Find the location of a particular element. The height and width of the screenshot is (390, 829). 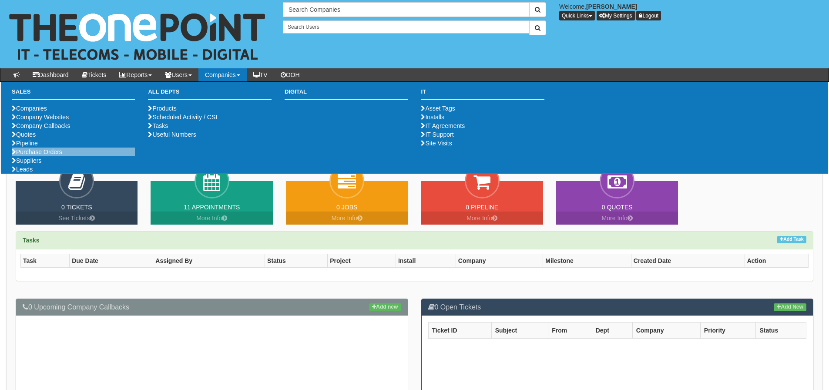

a: Logout is located at coordinates (648, 16).